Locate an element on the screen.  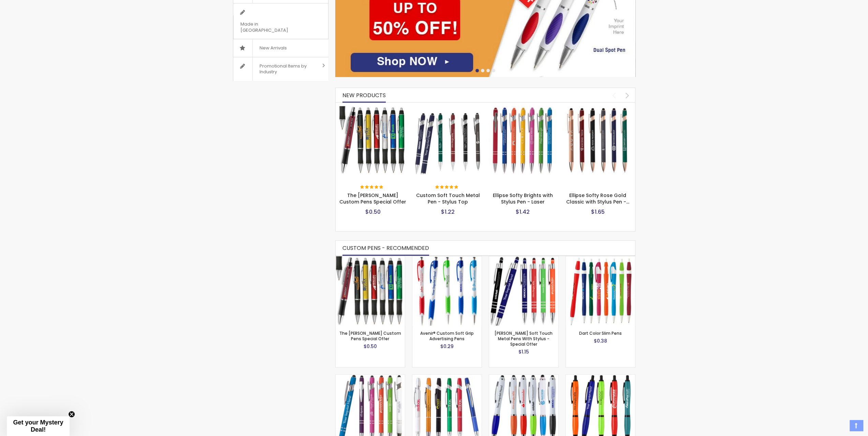
a: New Arrivals is located at coordinates (281, 48).